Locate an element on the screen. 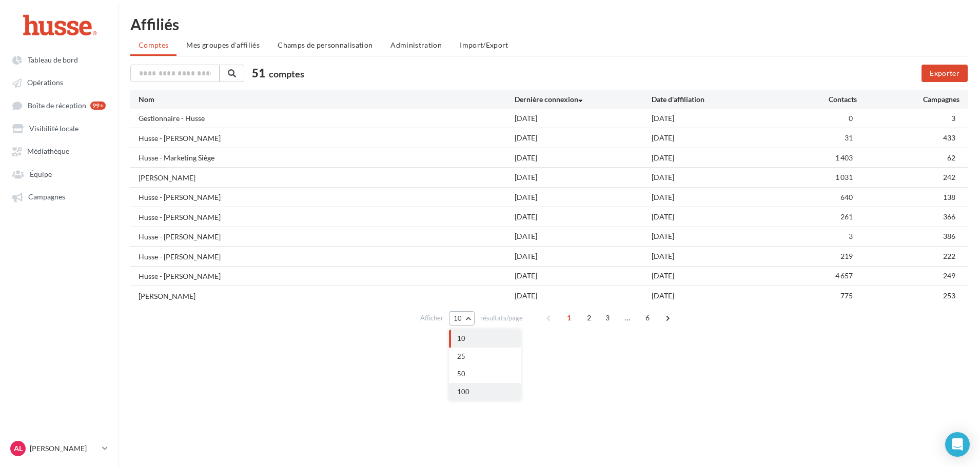 The height and width of the screenshot is (467, 980). span: Visibilité locale is located at coordinates (53, 128).